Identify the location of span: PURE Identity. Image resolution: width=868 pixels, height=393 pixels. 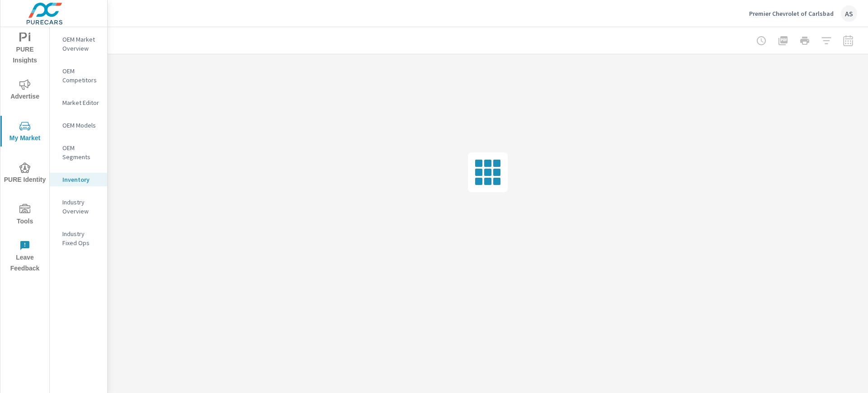
(25, 174).